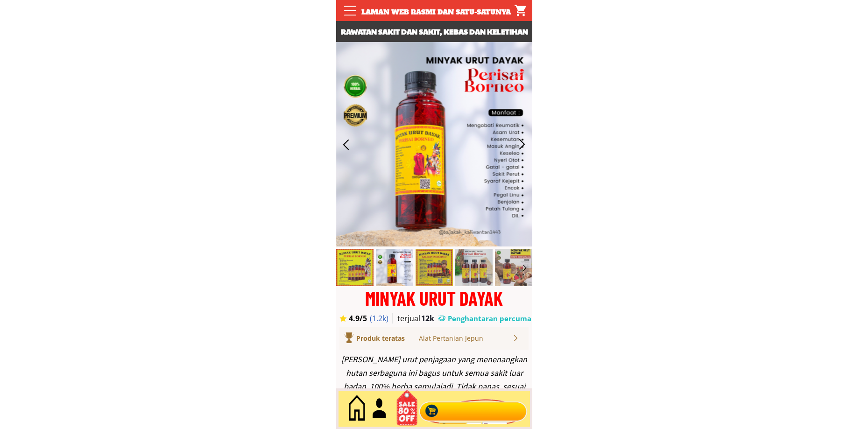 The image size is (868, 429). What do you see at coordinates (429, 319) in the screenshot?
I see `h3: 12k` at bounding box center [429, 319].